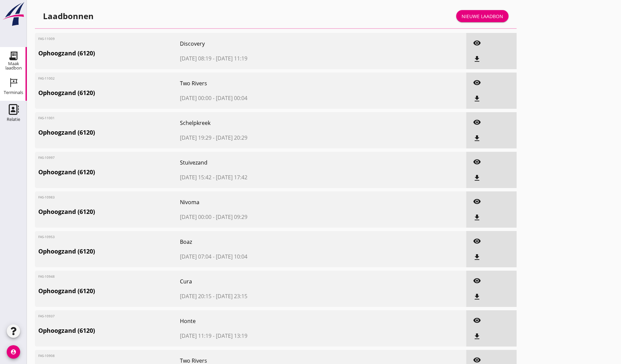  Describe the element at coordinates (14, 92) in the screenshot. I see `div: Terminals` at that location.